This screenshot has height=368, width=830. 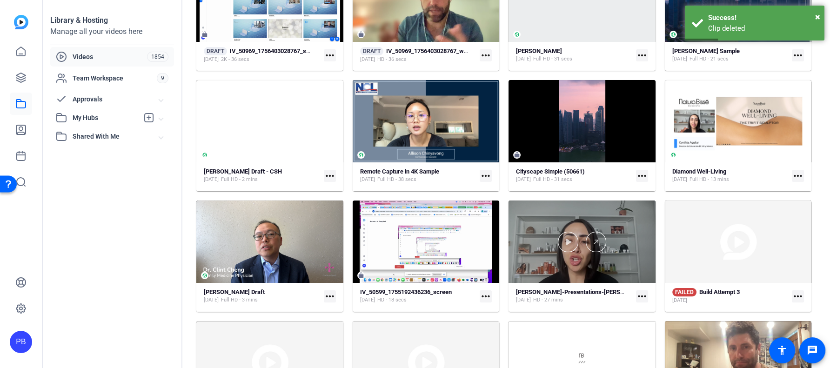 I want to click on mat-expansion-panel-header: My Hubs, so click(x=112, y=118).